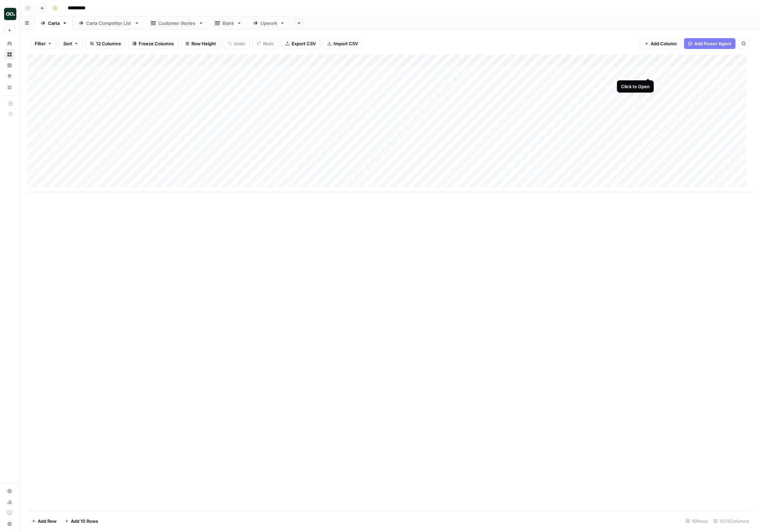 The image size is (760, 532). What do you see at coordinates (201, 44) in the screenshot?
I see `button: Row Height` at bounding box center [201, 44].